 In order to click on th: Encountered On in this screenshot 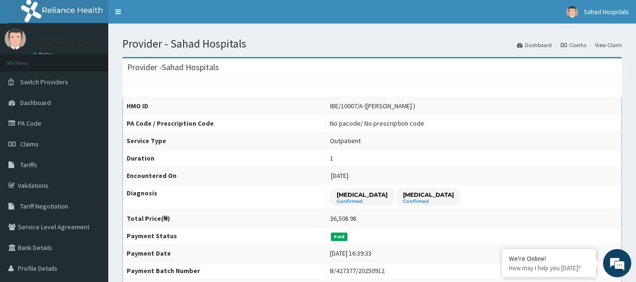, I will do `click(225, 176)`.